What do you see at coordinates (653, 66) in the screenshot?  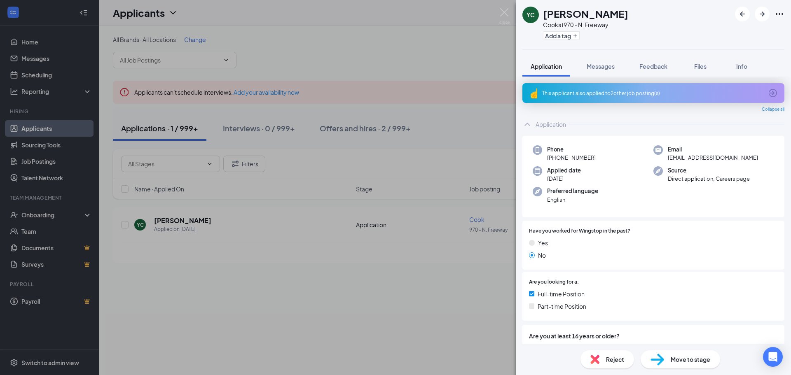 I see `span: Feedback` at bounding box center [653, 66].